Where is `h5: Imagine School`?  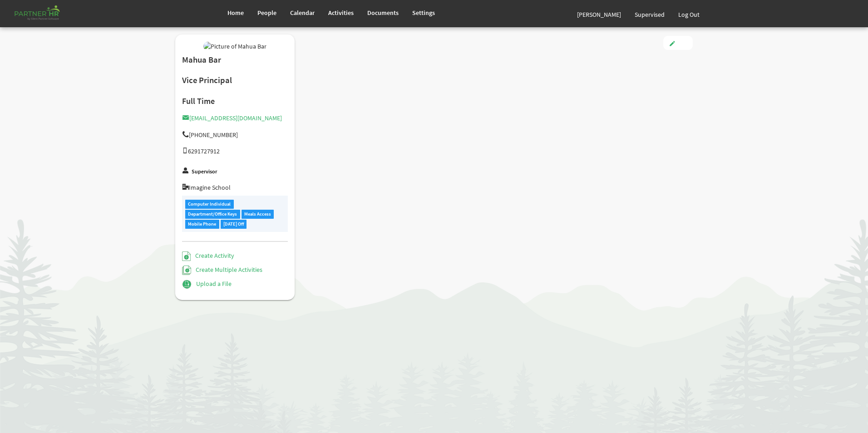 h5: Imagine School is located at coordinates (235, 188).